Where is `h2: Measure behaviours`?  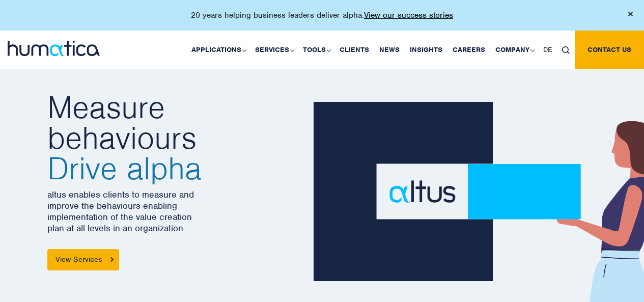
h2: Measure behaviours is located at coordinates (176, 138).